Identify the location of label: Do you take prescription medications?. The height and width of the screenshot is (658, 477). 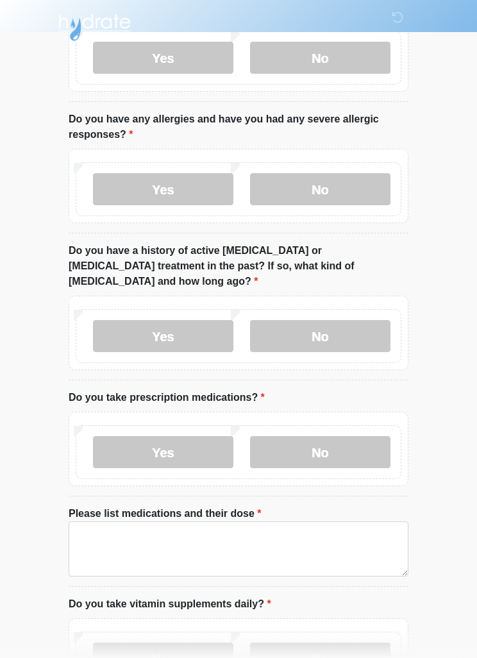
(167, 398).